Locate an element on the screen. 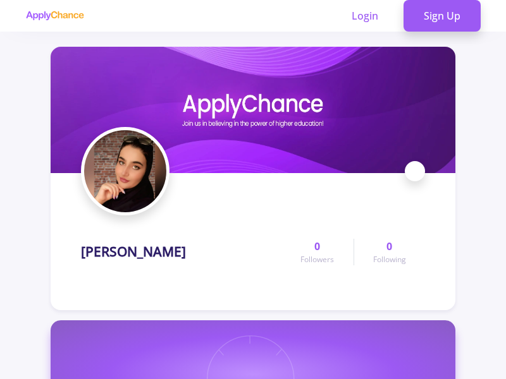 This screenshot has height=379, width=506. a: 0Followers is located at coordinates (317, 252).